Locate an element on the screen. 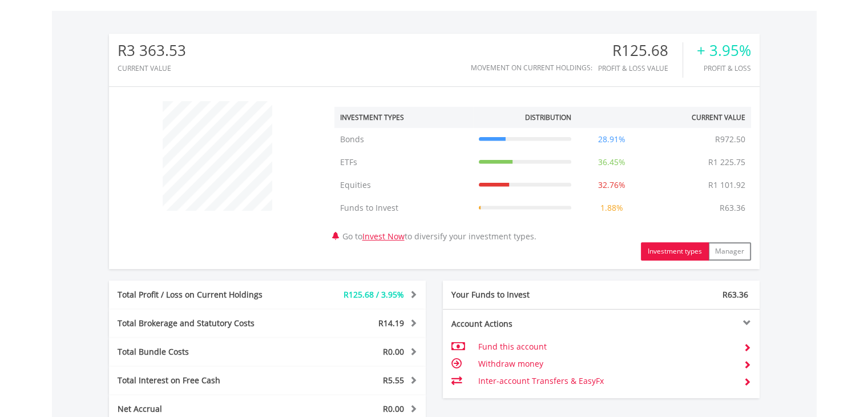  div: R3 363.53 is located at coordinates (152, 50).